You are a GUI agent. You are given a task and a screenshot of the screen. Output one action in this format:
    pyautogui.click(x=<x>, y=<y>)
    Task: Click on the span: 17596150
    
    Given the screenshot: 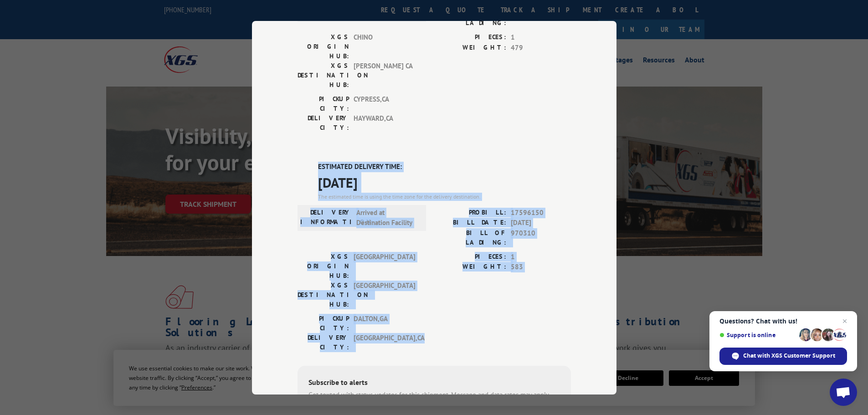 What is the action you would take?
    pyautogui.click(x=541, y=212)
    